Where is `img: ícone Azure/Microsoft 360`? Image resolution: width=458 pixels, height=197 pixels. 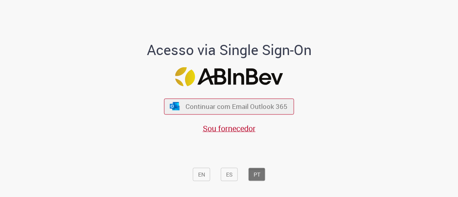
img: ícone Azure/Microsoft 360 is located at coordinates (174, 106).